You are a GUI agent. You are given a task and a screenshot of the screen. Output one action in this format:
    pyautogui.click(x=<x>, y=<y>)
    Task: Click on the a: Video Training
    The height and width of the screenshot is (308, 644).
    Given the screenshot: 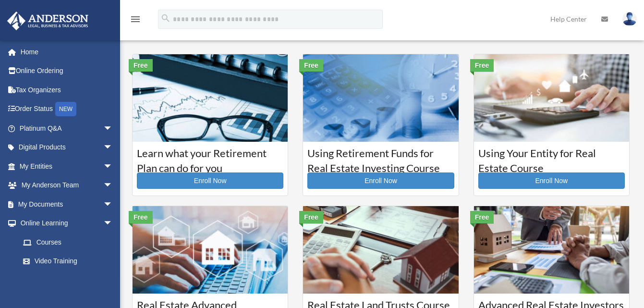 What is the action you would take?
    pyautogui.click(x=70, y=261)
    